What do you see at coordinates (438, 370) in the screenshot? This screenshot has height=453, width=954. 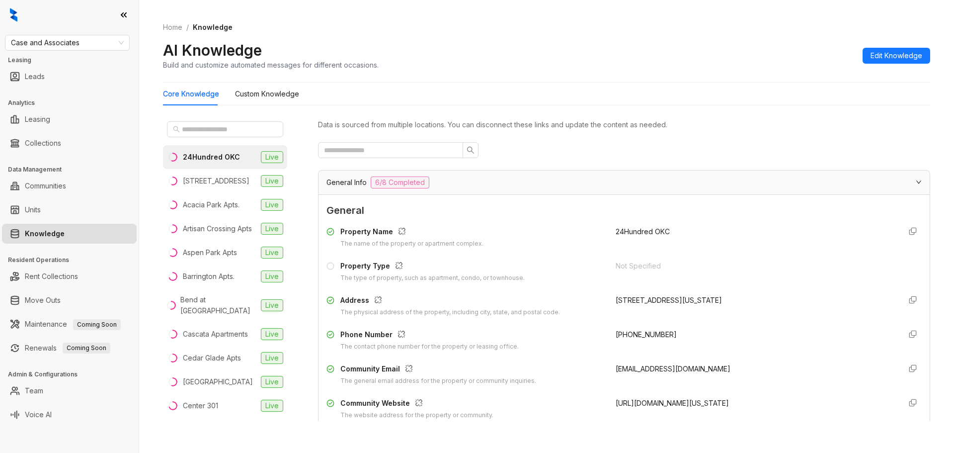 I see `div: Community Email` at bounding box center [438, 370].